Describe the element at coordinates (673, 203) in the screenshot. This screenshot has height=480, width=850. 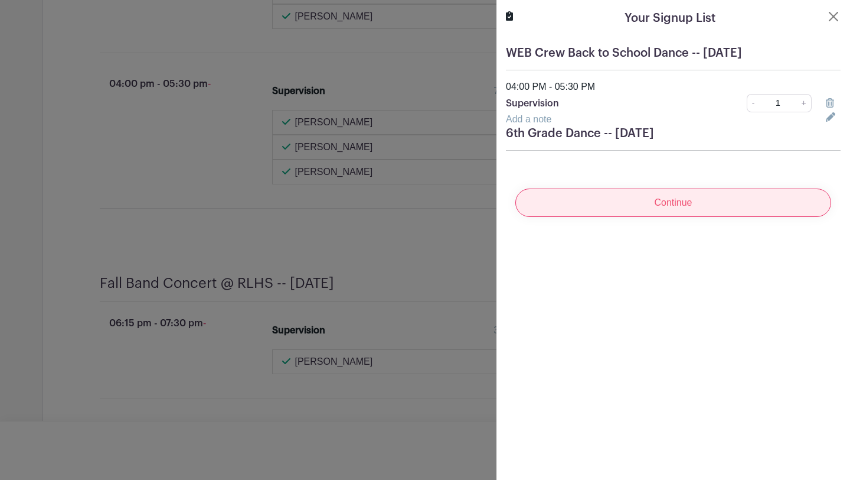
I see `input: Continue` at that location.